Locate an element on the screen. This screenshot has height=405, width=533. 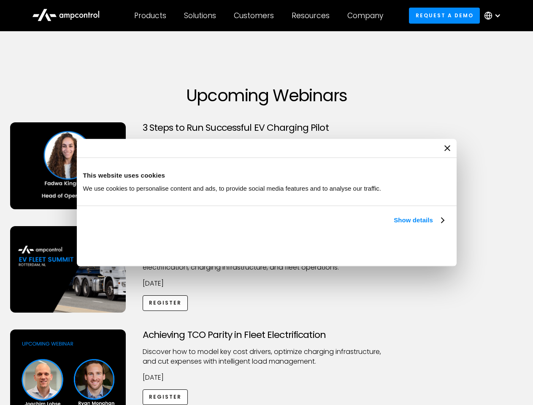
div: Products is located at coordinates (150, 16).